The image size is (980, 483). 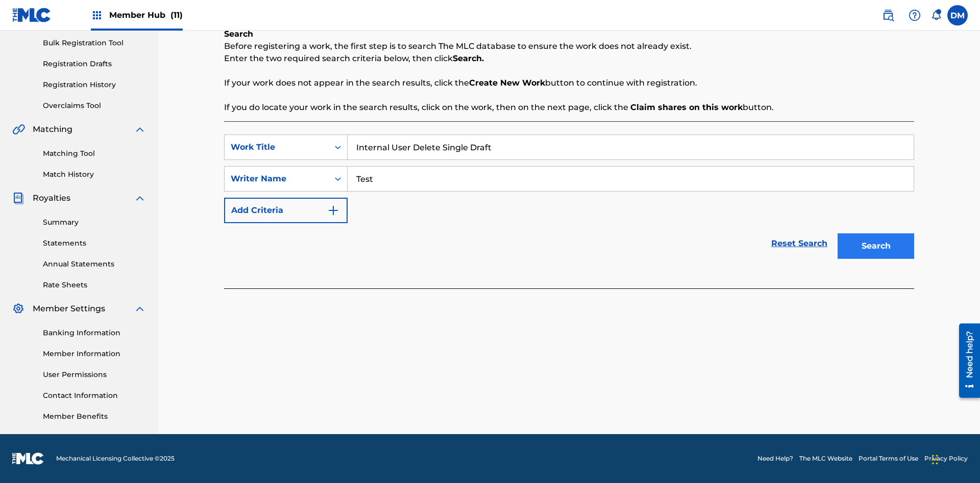 What do you see at coordinates (95, 354) in the screenshot?
I see `a: Member Information` at bounding box center [95, 354].